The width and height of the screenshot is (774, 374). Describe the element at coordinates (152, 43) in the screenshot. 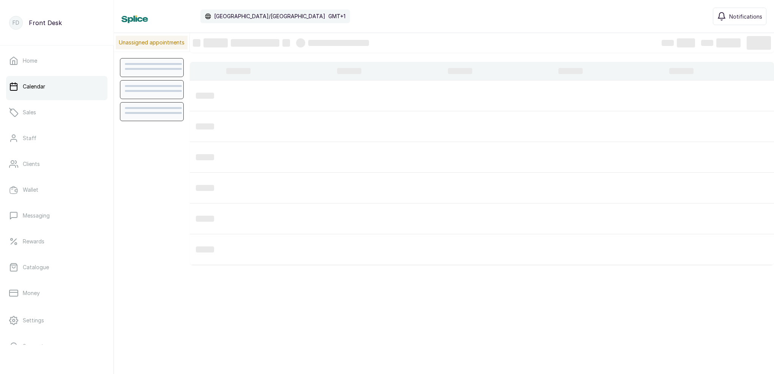

I see `p: Unassigned appointments` at that location.